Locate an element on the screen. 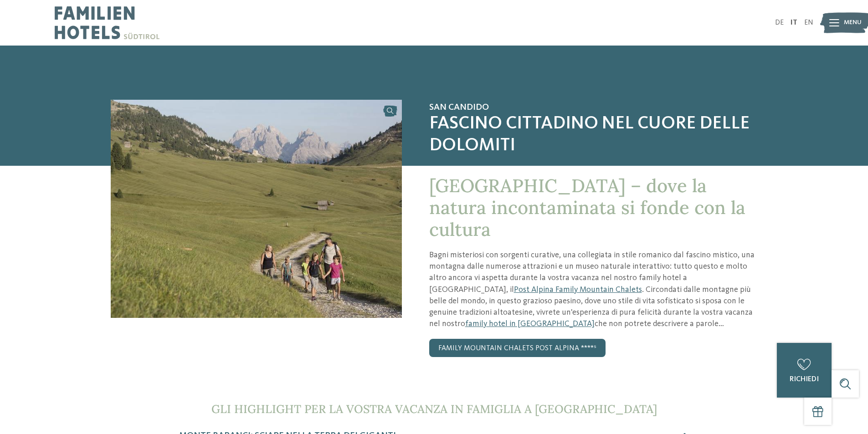  span: Menu is located at coordinates (852, 23).